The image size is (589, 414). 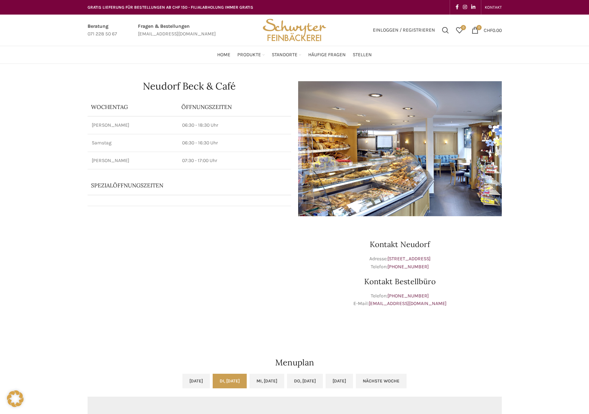 I want to click on a: Home, so click(x=224, y=55).